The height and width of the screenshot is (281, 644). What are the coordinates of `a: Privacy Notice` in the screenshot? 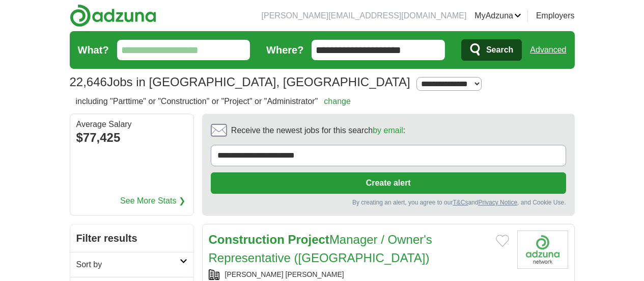 It's located at (497, 203).